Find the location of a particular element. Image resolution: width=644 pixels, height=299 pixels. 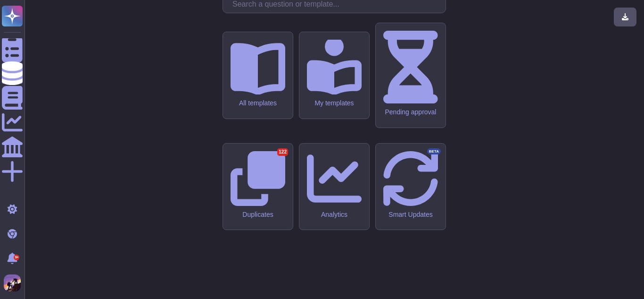

div: Smart Updates is located at coordinates (411, 214).